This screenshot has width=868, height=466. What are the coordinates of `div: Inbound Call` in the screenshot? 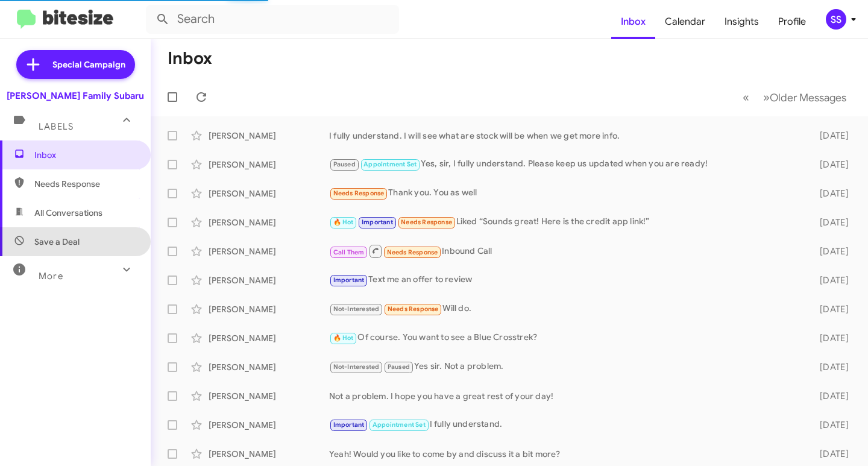 It's located at (567, 251).